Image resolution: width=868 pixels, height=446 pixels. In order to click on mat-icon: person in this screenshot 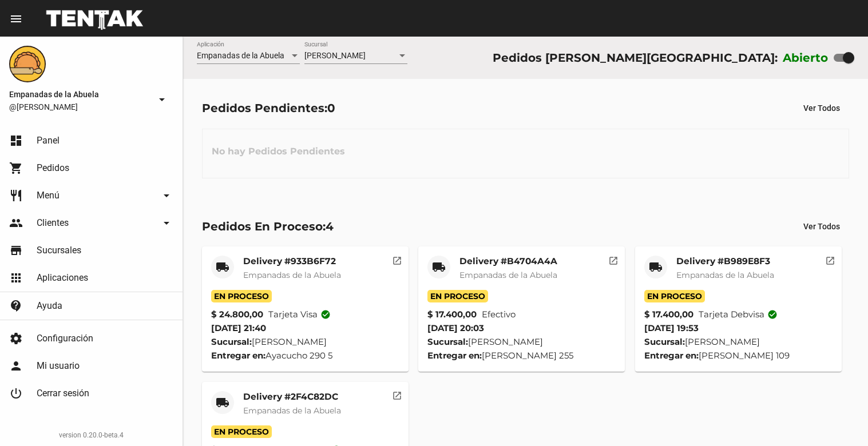, I will do `click(16, 366)`.